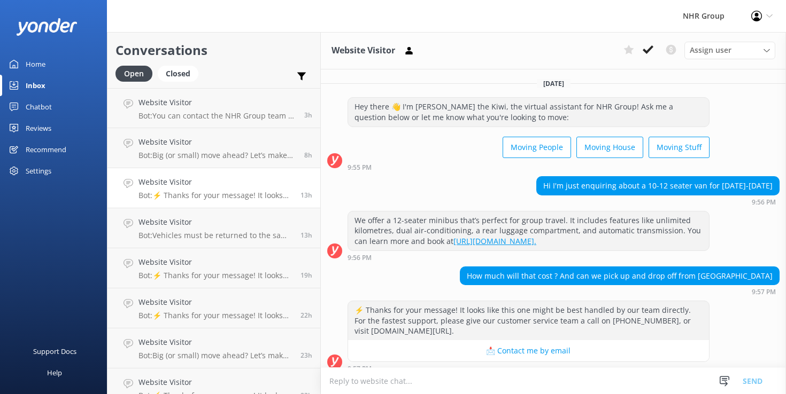  What do you see at coordinates (528, 167) in the screenshot?
I see `div: Oct 06 2025 09:55pm (UTC +13:00) Pacific/Auckland` at bounding box center [528, 167].